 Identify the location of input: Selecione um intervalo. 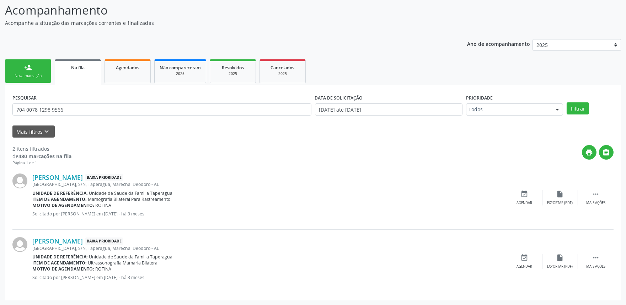
(388, 109).